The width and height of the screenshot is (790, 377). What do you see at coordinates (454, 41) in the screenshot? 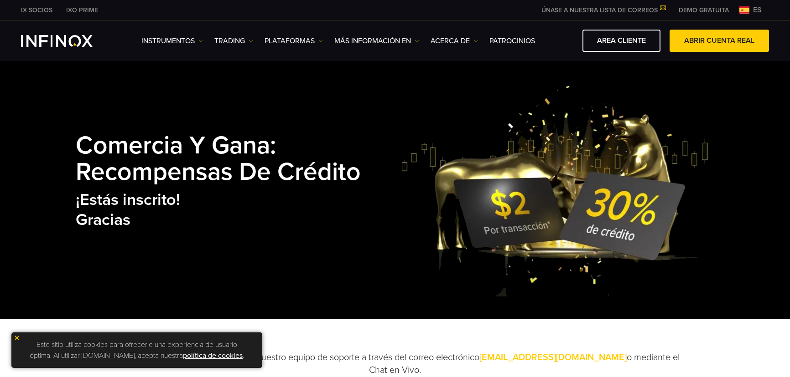
I see `a: ACERCA DE` at bounding box center [454, 41].